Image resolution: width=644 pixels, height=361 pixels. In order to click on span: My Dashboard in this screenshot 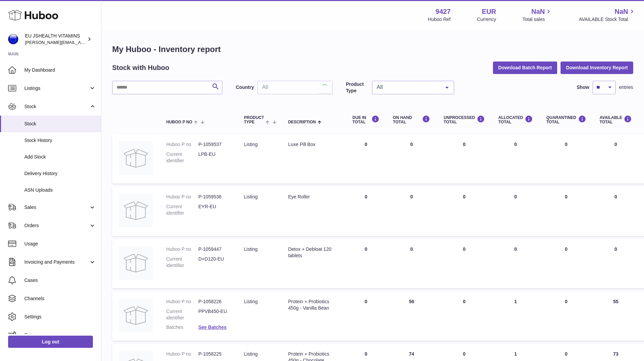, I will do `click(60, 70)`.